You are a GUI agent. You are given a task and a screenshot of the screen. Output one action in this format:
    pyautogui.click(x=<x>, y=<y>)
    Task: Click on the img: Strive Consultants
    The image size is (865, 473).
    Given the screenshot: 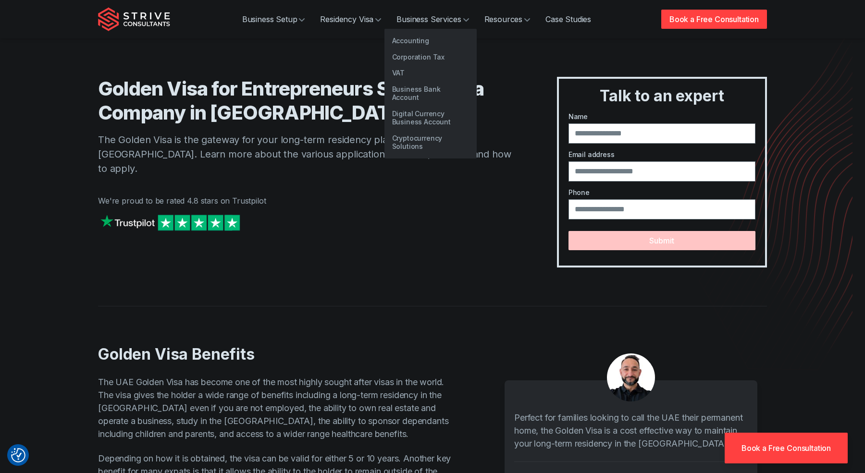 What is the action you would take?
    pyautogui.click(x=134, y=19)
    